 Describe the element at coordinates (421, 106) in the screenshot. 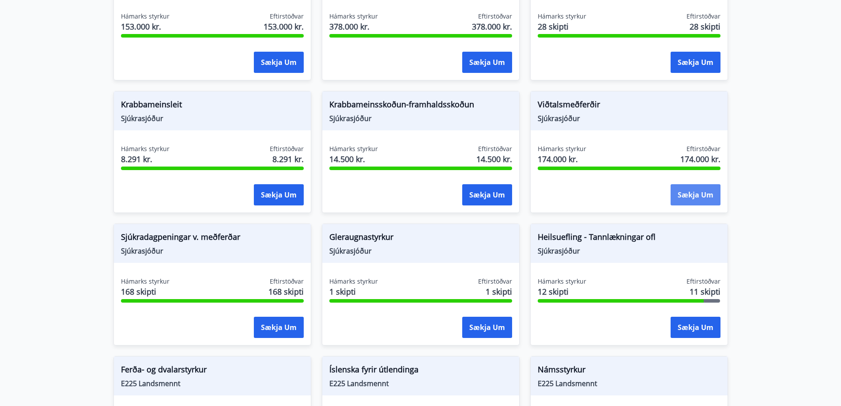

I see `span: Krabbameinsskoðun-framhaldsskoðun` at that location.